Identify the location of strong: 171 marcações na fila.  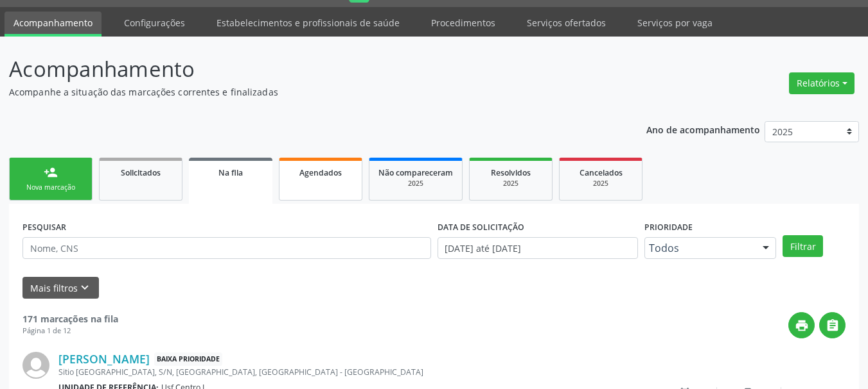
(70, 319).